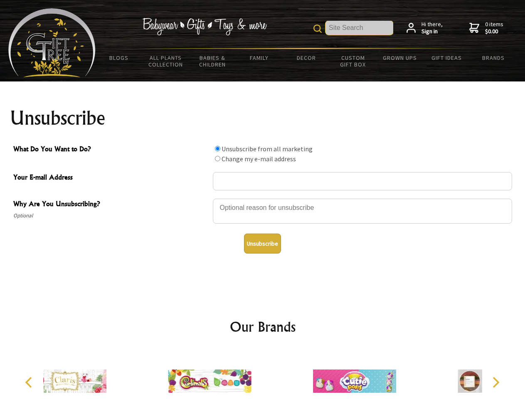 The image size is (525, 399). What do you see at coordinates (111, 150) in the screenshot?
I see `span: What Do You Want to Do?` at bounding box center [111, 150].